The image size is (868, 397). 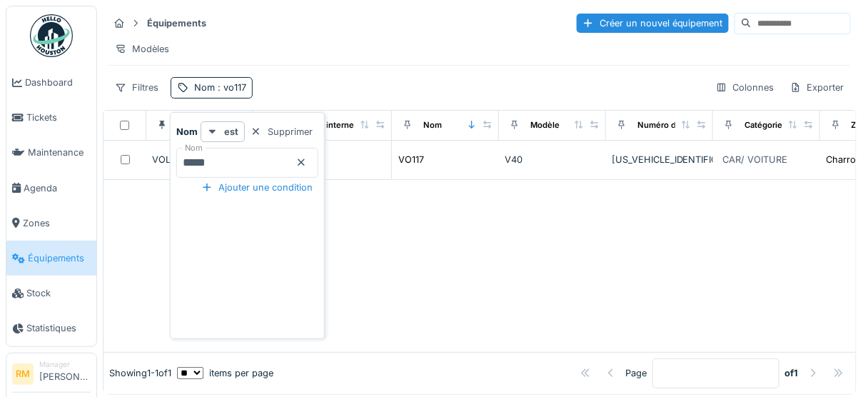 I want to click on div: Page, so click(x=636, y=373).